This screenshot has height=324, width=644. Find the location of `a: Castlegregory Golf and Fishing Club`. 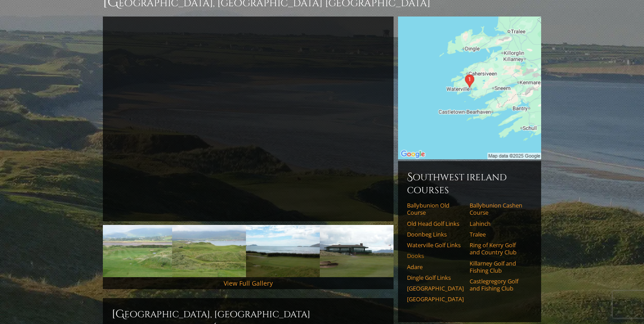

a: Castlegregory Golf and Fishing Club is located at coordinates (498, 285).